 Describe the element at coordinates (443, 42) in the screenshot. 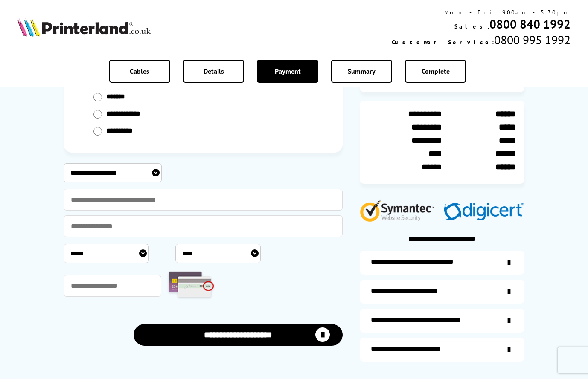

I see `span: Customer Service:` at that location.